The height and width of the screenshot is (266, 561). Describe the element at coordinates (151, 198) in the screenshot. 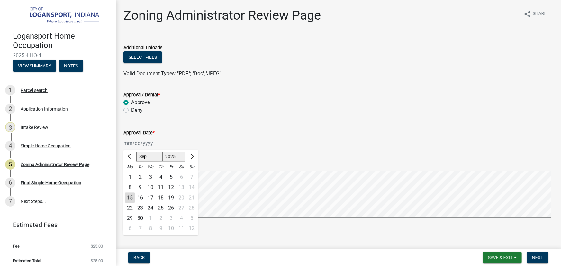

I see `div: 17` at that location.